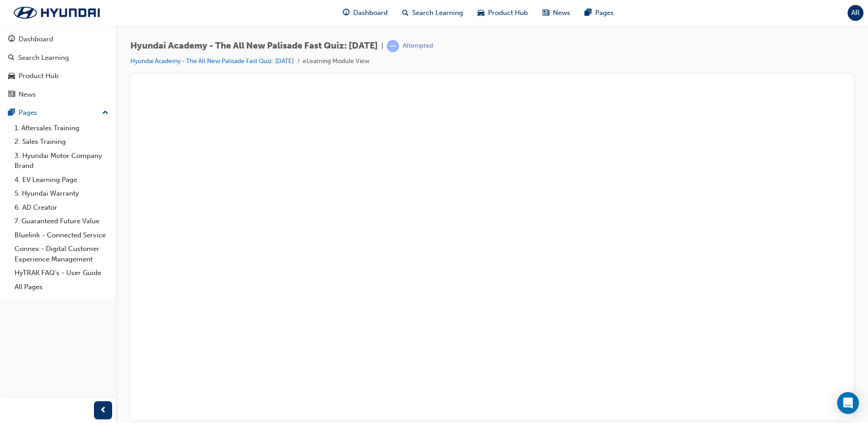 The width and height of the screenshot is (868, 423). I want to click on a: HyTRAK FAQ's - User Guide, so click(61, 272).